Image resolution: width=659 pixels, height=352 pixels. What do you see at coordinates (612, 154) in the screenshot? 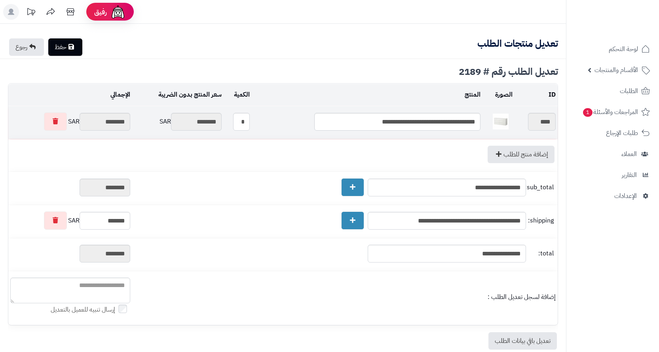
I see `a: العملاء` at bounding box center [612, 154].